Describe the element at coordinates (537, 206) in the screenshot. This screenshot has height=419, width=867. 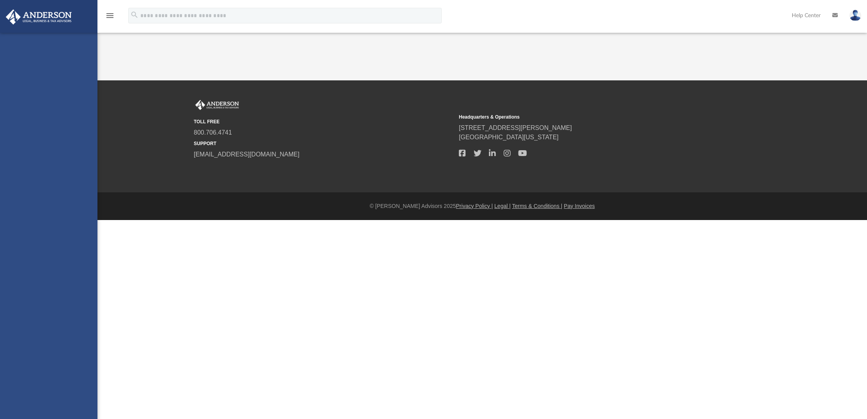
I see `a: Terms & Conditions |` at that location.